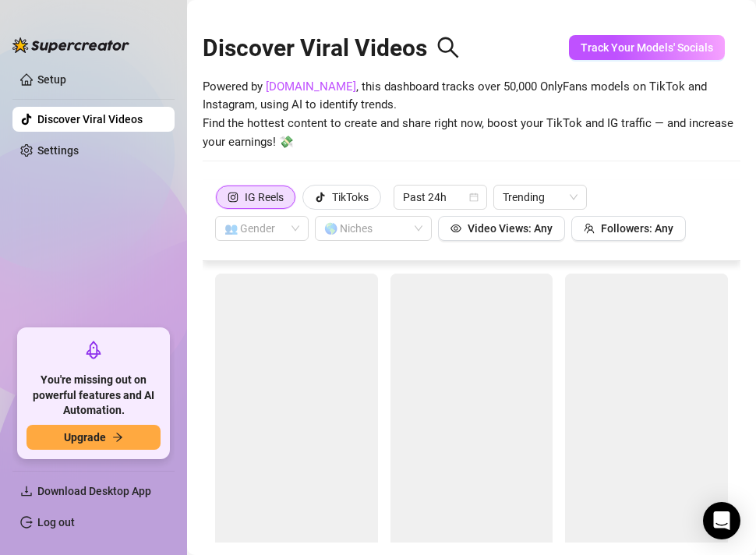  I want to click on span: team, so click(589, 228).